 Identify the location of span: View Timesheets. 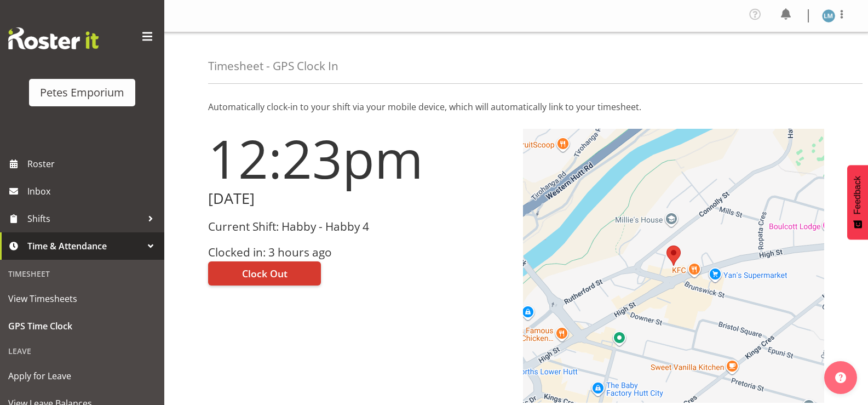
(83, 299).